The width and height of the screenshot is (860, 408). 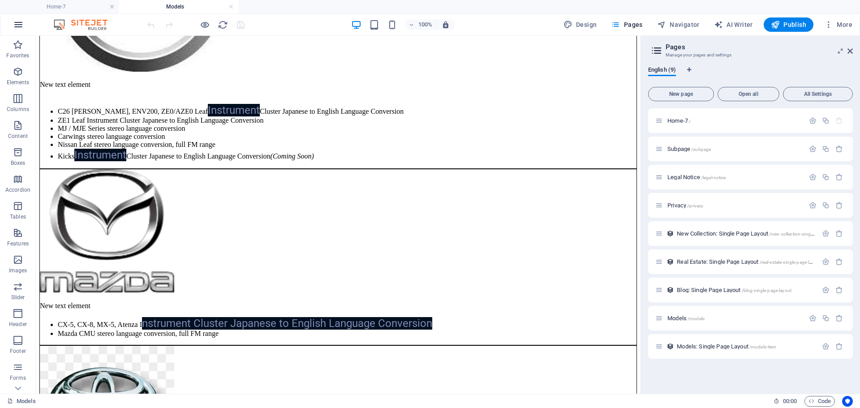 What do you see at coordinates (580, 25) in the screenshot?
I see `span: Design` at bounding box center [580, 25].